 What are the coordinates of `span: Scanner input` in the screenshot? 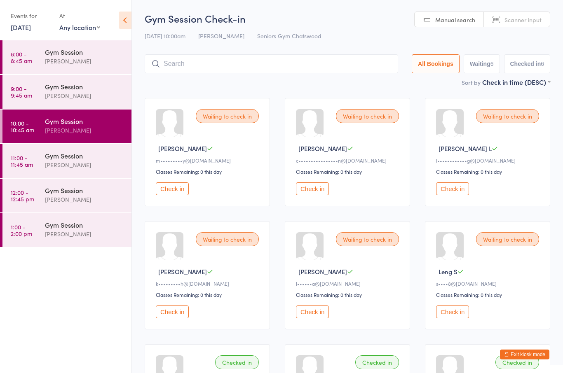 It's located at (523, 20).